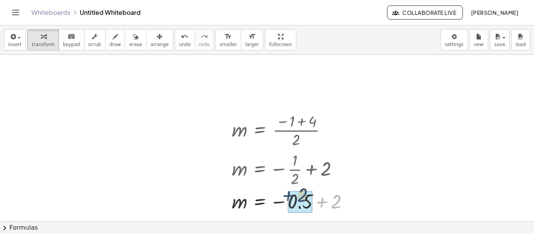  Describe the element at coordinates (185, 37) in the screenshot. I see `i: undo` at that location.